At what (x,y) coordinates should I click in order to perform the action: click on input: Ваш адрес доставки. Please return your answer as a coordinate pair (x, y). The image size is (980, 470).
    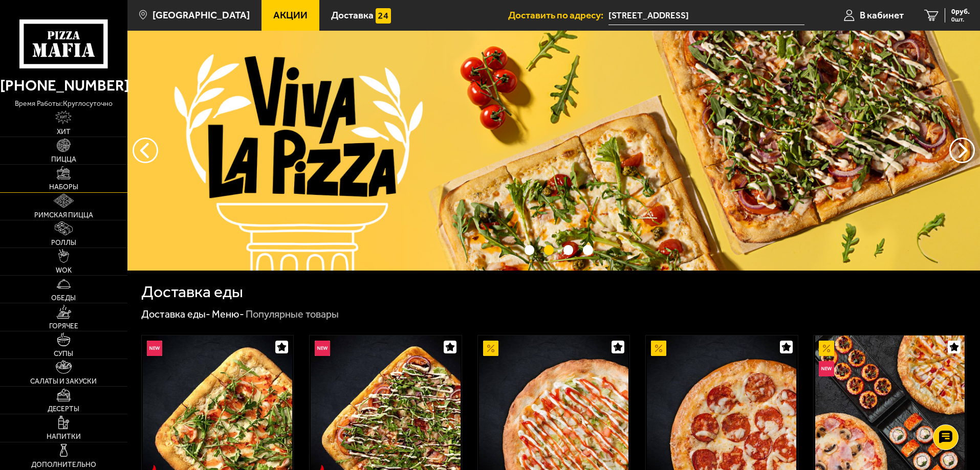
    Looking at the image, I should click on (706, 15).